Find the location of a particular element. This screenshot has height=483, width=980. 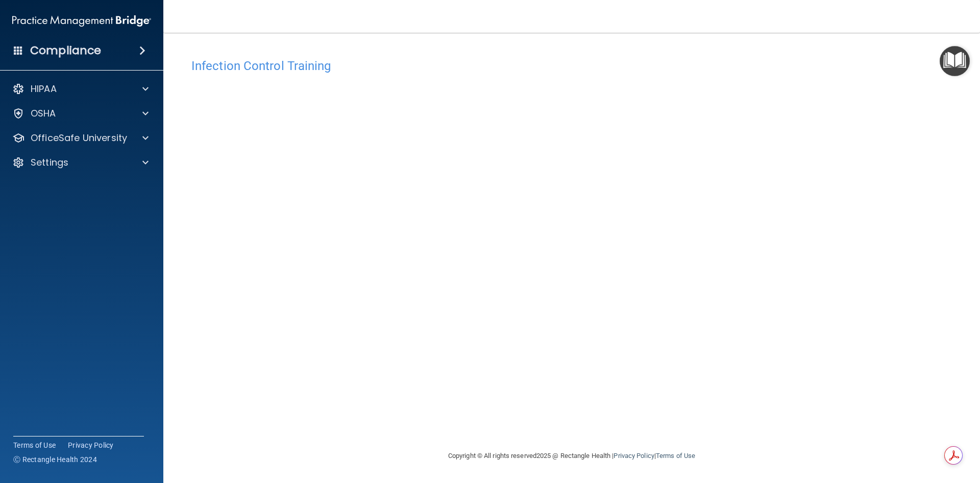

p: HIPAA is located at coordinates (44, 89).